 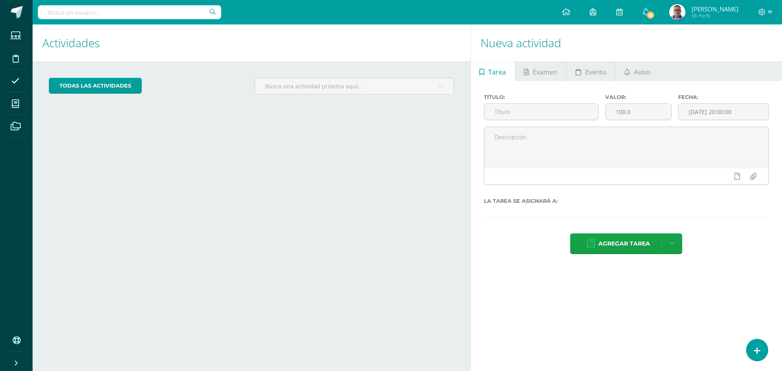 What do you see at coordinates (590, 71) in the screenshot?
I see `a: Evento` at bounding box center [590, 71].